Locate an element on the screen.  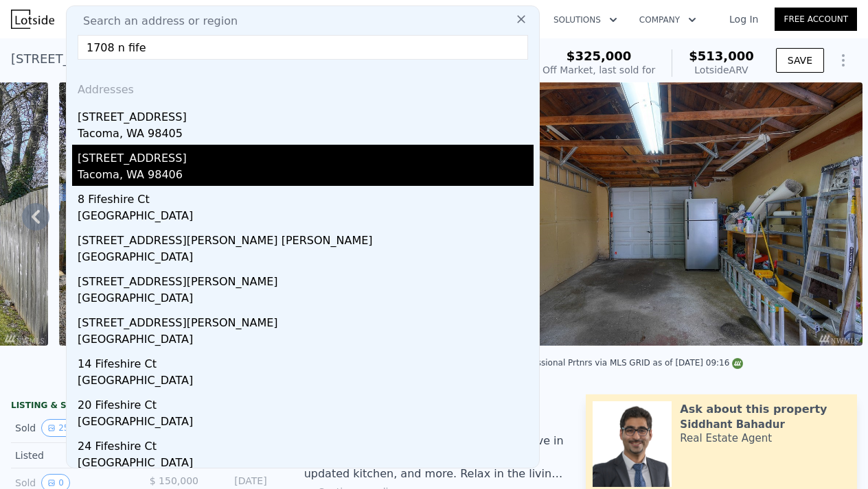
span: Search an address or region is located at coordinates (155, 22).